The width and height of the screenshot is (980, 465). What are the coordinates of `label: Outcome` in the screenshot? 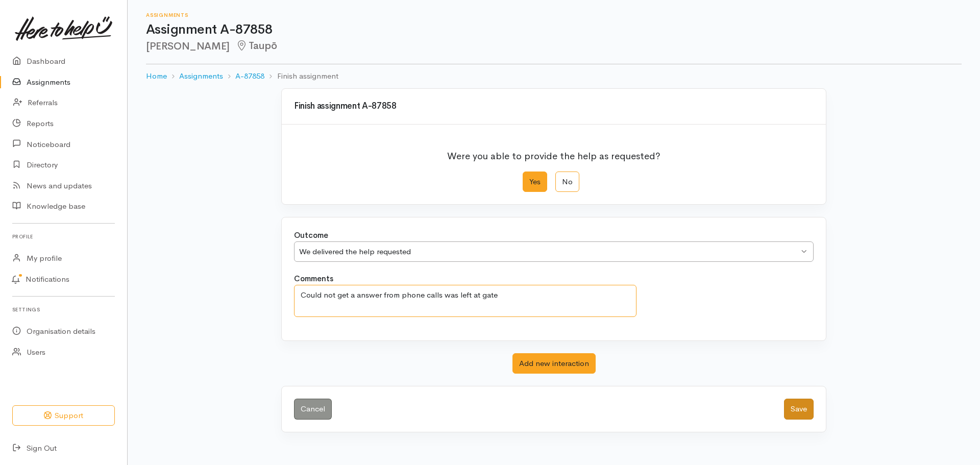 It's located at (311, 235).